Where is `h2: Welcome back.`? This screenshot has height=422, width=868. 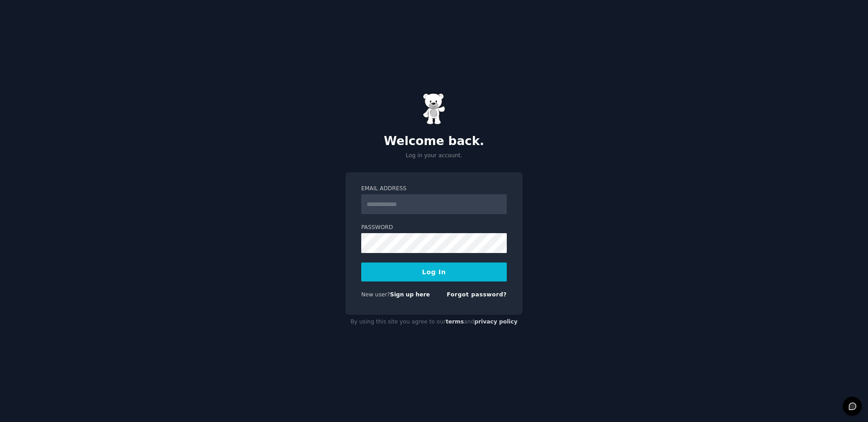
h2: Welcome back. is located at coordinates (434, 141).